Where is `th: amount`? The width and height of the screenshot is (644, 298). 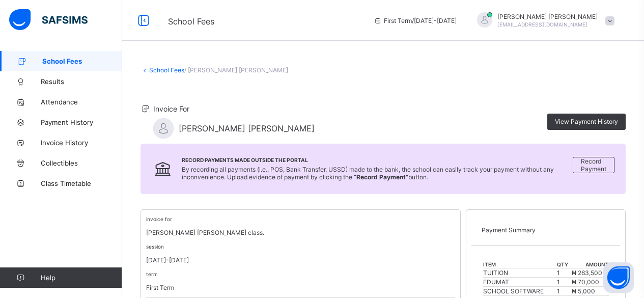 th: amount is located at coordinates (590, 264).